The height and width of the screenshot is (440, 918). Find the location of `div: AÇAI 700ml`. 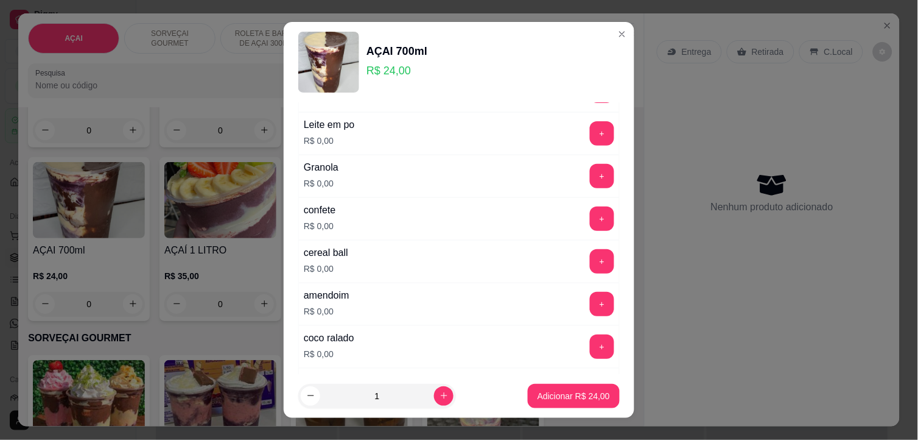

div: AÇAI 700ml is located at coordinates (397, 51).